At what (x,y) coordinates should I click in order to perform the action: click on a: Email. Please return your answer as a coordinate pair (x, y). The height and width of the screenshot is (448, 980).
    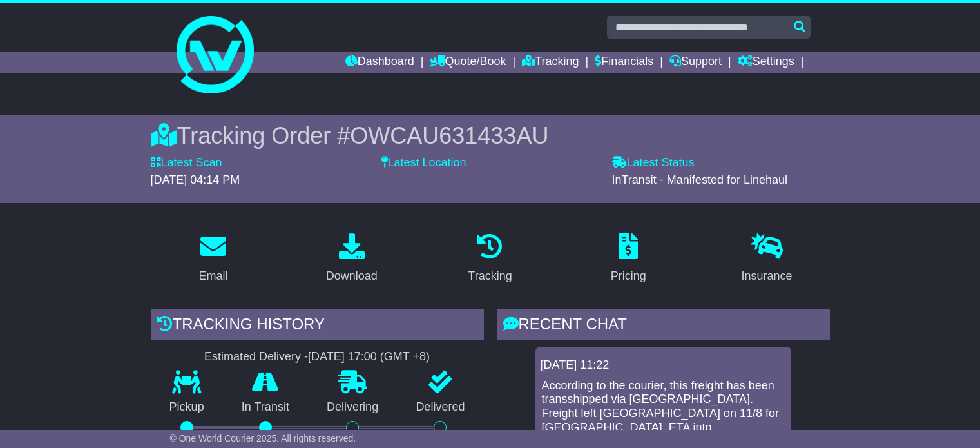
    Looking at the image, I should click on (212, 259).